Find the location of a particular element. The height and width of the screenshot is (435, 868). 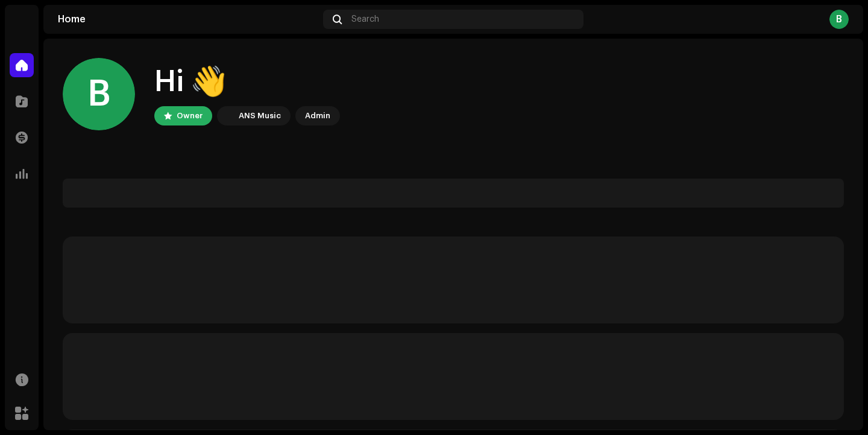

img: bb356b9b-6e90-403f-adc8-c282c7c2e227 is located at coordinates (227, 116).